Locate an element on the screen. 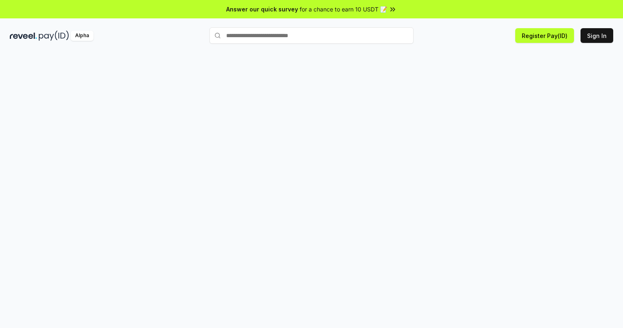  img: pay_id is located at coordinates (54, 36).